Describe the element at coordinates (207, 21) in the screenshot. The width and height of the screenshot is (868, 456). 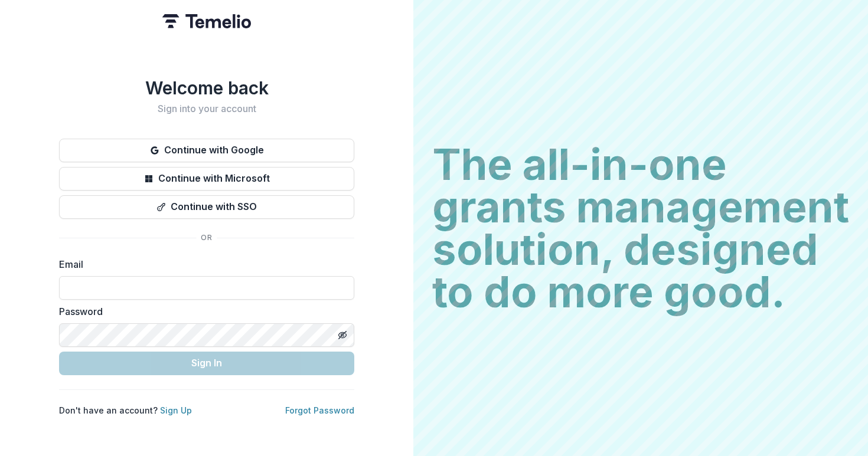
I see `img: Temelio` at that location.